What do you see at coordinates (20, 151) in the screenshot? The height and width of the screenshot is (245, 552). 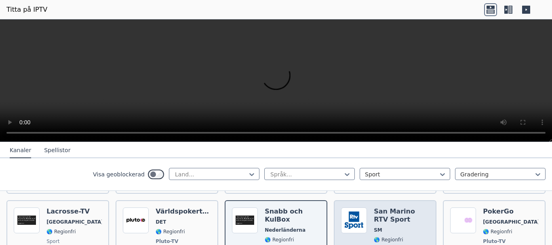 I see `button: Kanaler` at bounding box center [20, 151].